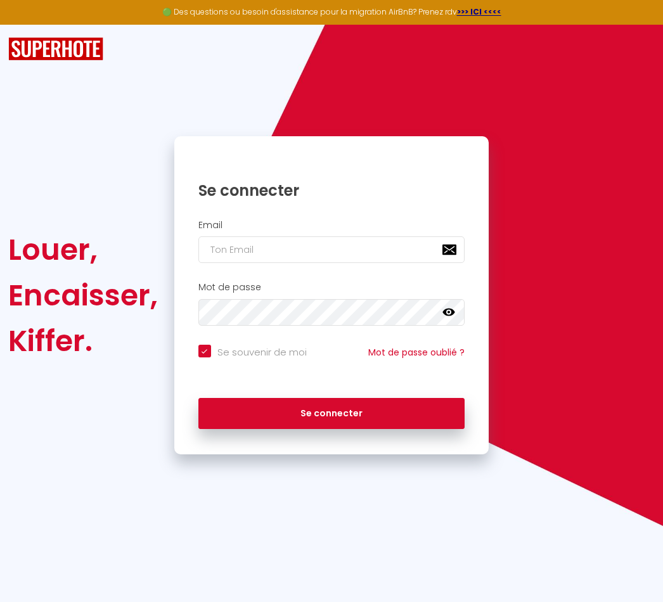 Image resolution: width=663 pixels, height=602 pixels. I want to click on img: SuperHote logo, so click(56, 49).